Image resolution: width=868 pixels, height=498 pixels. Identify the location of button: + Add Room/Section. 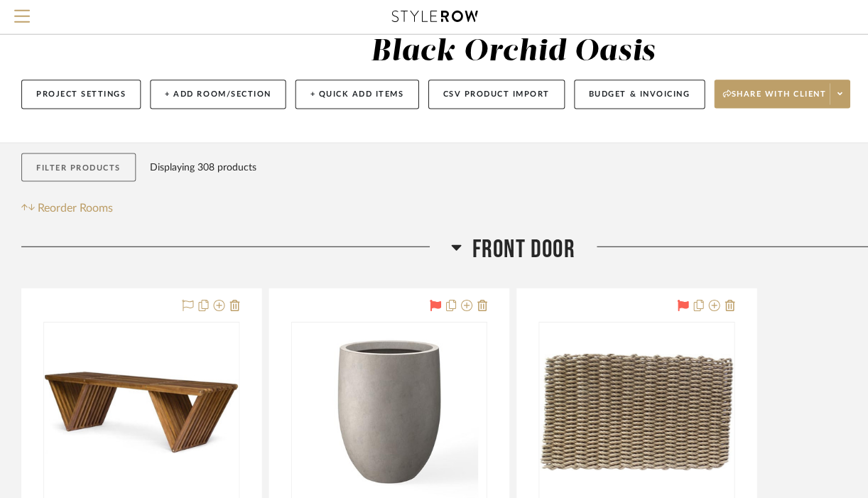
(218, 95).